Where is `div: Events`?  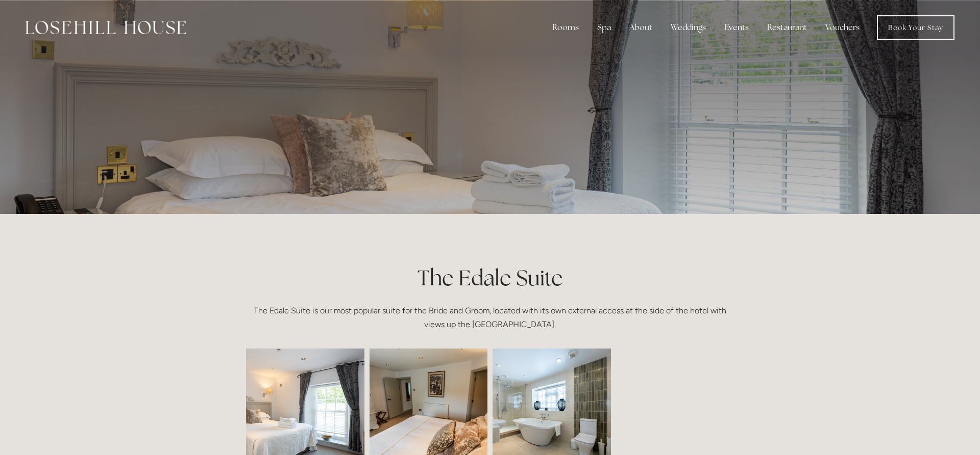 div: Events is located at coordinates (737, 28).